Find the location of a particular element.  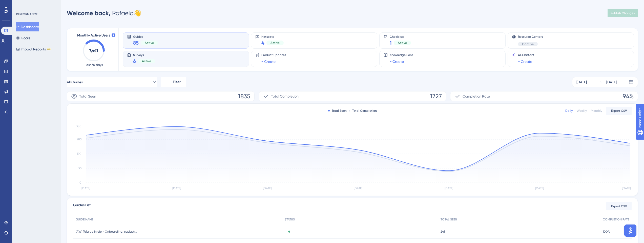

span: 1727 is located at coordinates (436, 96).